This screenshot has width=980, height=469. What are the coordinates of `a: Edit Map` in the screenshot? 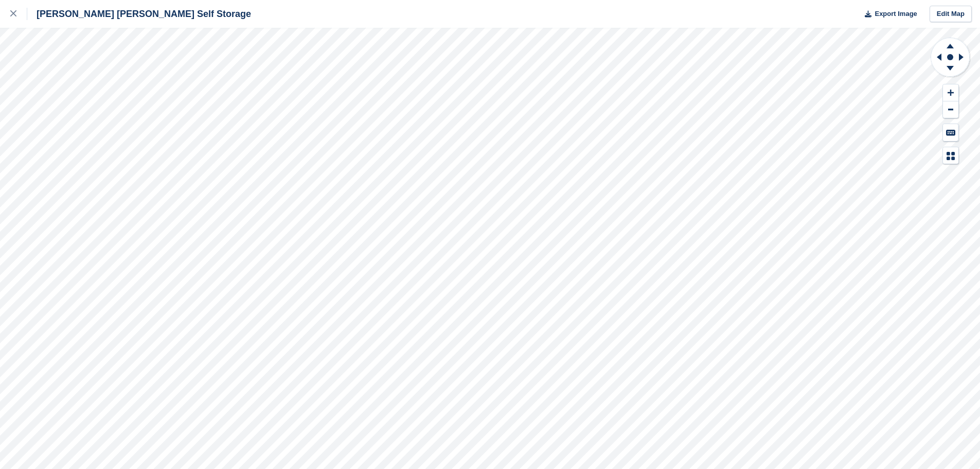 It's located at (950, 14).